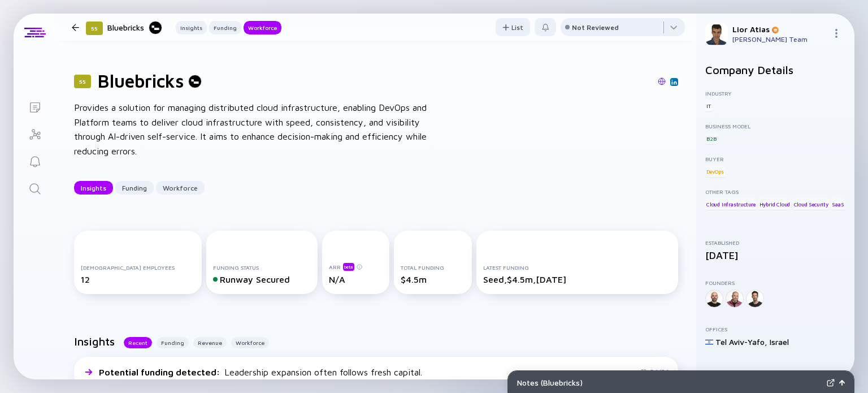 Image resolution: width=868 pixels, height=393 pixels. I want to click on div: Latest Funding, so click(577, 267).